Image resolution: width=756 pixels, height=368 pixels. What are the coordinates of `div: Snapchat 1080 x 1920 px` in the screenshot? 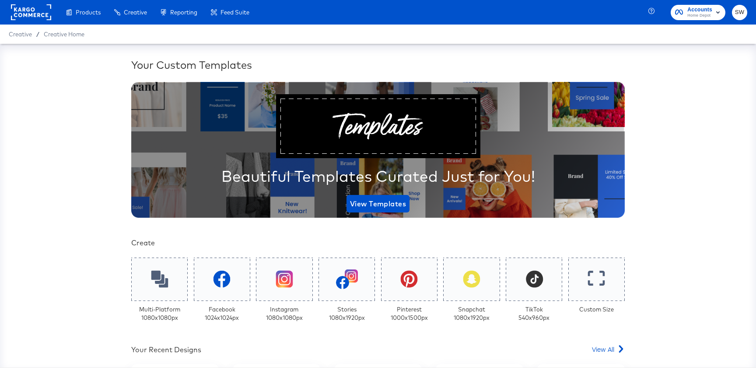 It's located at (472, 313).